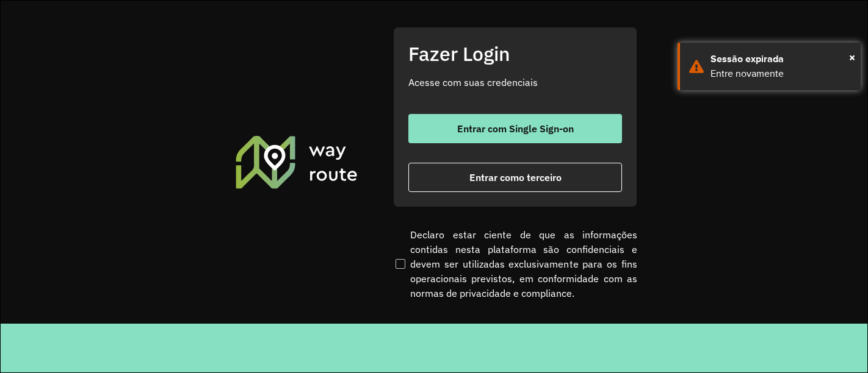  What do you see at coordinates (515, 264) in the screenshot?
I see `label: Declaro estar ciente de que as informações contidas nesta plataforma são confidenciais e devem se...` at bounding box center [515, 264].